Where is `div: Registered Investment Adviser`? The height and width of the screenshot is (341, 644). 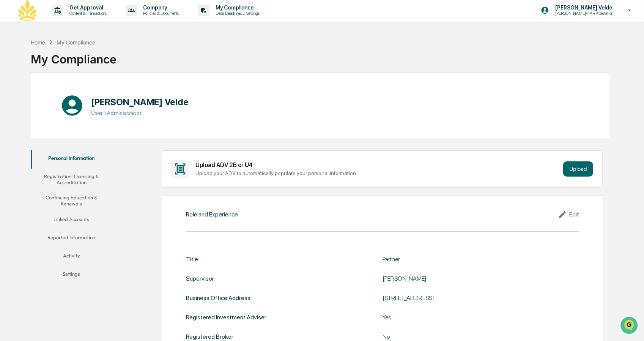 div: Registered Investment Adviser is located at coordinates (226, 317).